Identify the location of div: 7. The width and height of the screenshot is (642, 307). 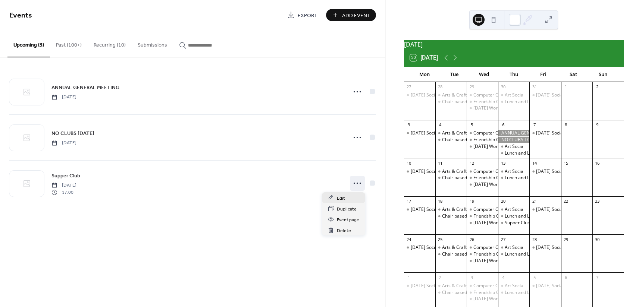
(597, 277).